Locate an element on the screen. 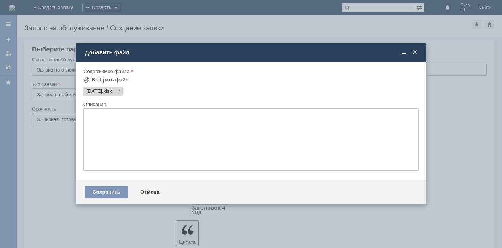 The width and height of the screenshot is (502, 248). div: Выбрать файл is located at coordinates (110, 80).